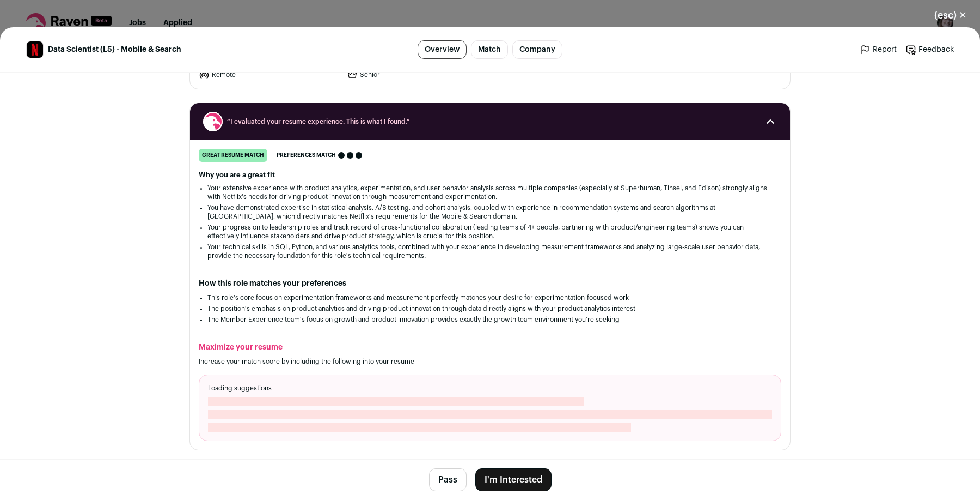 The height and width of the screenshot is (500, 980). What do you see at coordinates (233, 155) in the screenshot?
I see `div: great resume match` at bounding box center [233, 155].